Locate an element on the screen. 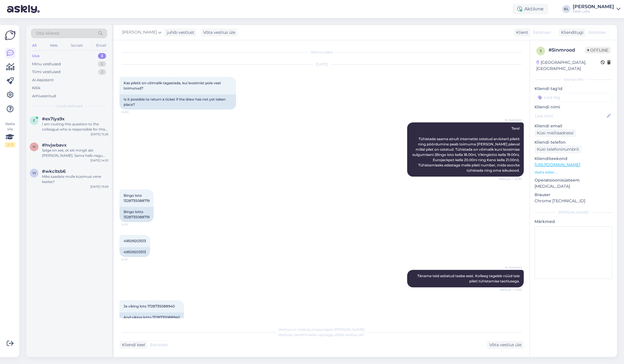 The height and width of the screenshot is (364, 624). div: AI Assistent is located at coordinates (43, 80).